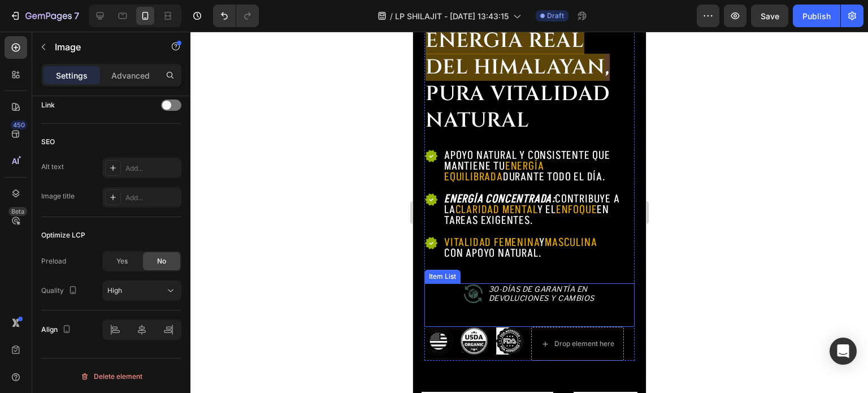 The width and height of the screenshot is (868, 393). I want to click on span: y, so click(129, 211).